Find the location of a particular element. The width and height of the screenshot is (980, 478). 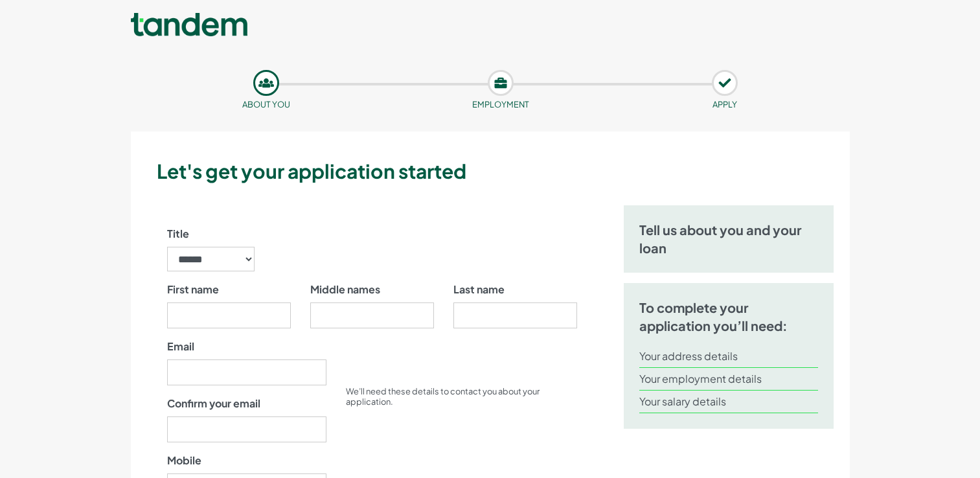

h3: Let's get your application started is located at coordinates (500, 171).